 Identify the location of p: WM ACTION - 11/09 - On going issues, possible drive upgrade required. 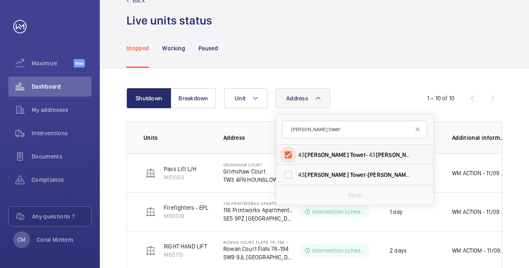
(479, 212).